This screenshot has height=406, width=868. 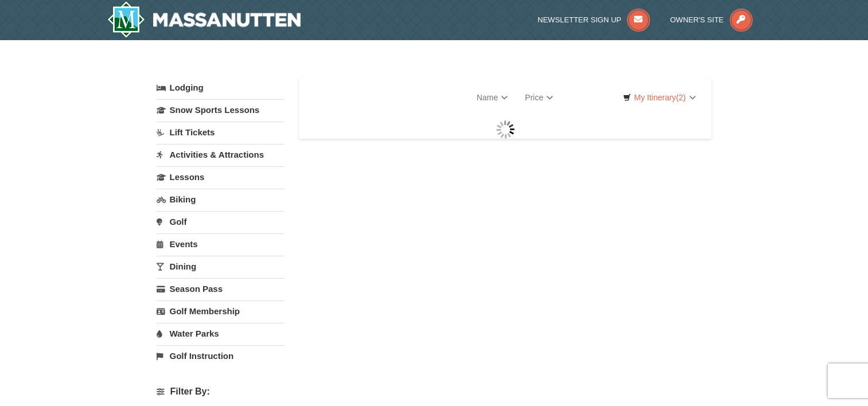 What do you see at coordinates (220, 244) in the screenshot?
I see `a: Events` at bounding box center [220, 244].